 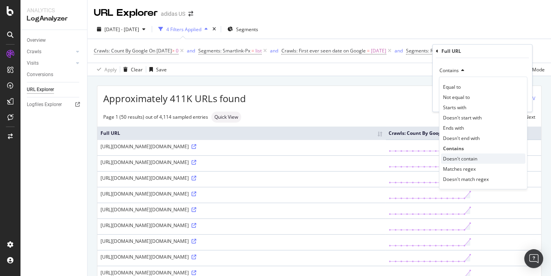 What do you see at coordinates (247, 29) in the screenshot?
I see `span: Segments` at bounding box center [247, 29].